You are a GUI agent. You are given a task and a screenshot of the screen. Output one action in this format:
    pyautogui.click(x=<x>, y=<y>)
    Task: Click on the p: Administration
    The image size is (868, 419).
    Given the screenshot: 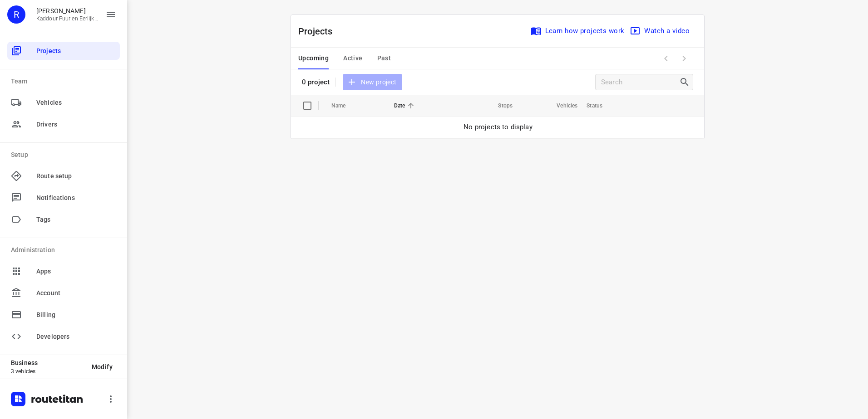 What is the action you would take?
    pyautogui.click(x=65, y=250)
    